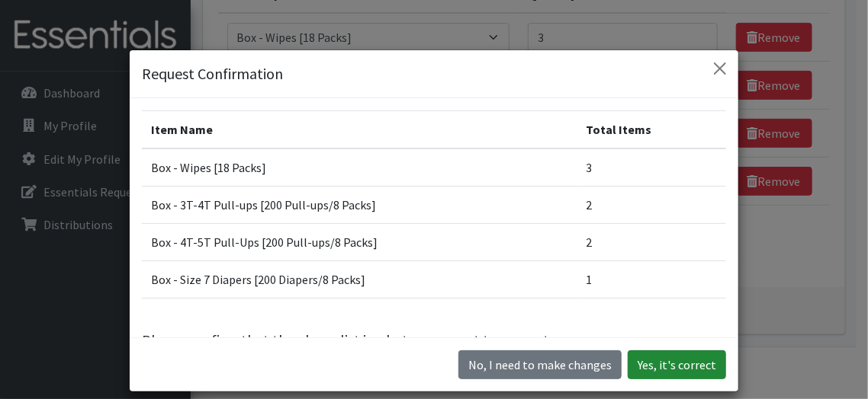 Image resolution: width=868 pixels, height=399 pixels. I want to click on td: 3, so click(652, 168).